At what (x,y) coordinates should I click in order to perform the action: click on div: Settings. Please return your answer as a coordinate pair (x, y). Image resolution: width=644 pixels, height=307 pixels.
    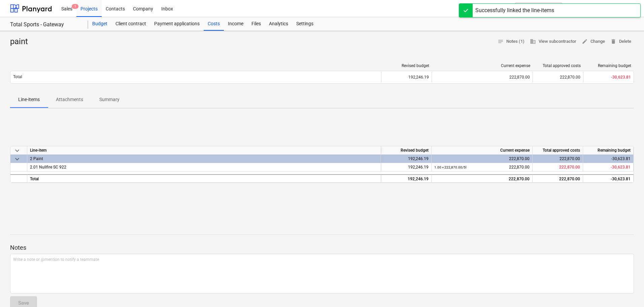
    Looking at the image, I should click on (305, 24).